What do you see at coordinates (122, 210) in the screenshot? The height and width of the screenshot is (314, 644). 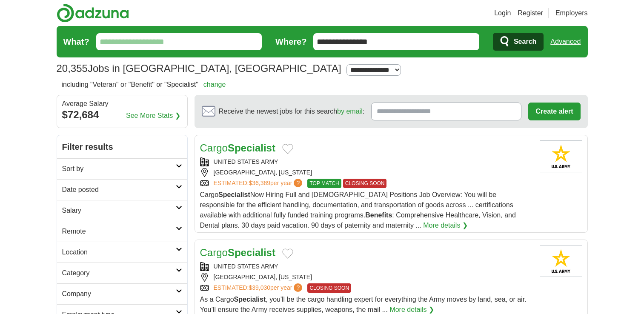 I see `a: Salary` at bounding box center [122, 210].